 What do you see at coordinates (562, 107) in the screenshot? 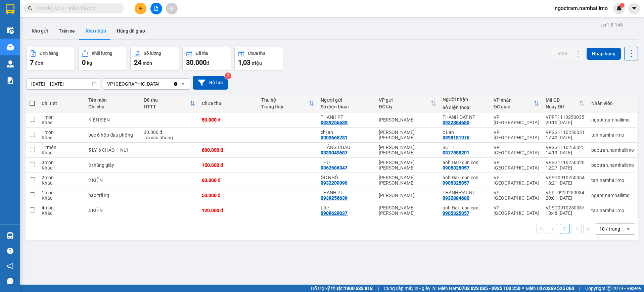
I see `div: Ngày ĐH` at bounding box center [562, 107].